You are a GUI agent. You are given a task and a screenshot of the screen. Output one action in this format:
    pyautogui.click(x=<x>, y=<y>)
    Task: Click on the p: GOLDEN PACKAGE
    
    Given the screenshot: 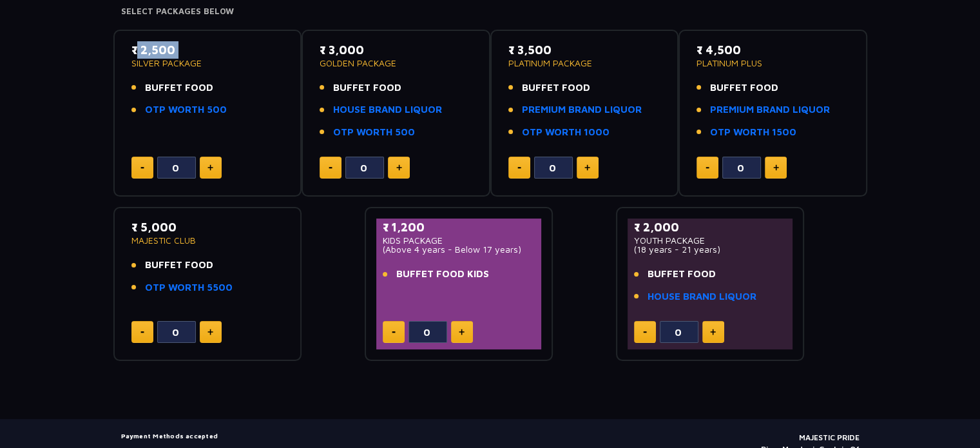 What is the action you would take?
    pyautogui.click(x=395, y=63)
    